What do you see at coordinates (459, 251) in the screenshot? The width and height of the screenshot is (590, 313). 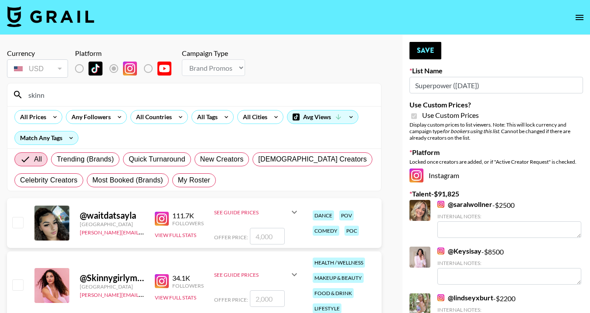 I see `a: @Keysisay` at bounding box center [459, 251].